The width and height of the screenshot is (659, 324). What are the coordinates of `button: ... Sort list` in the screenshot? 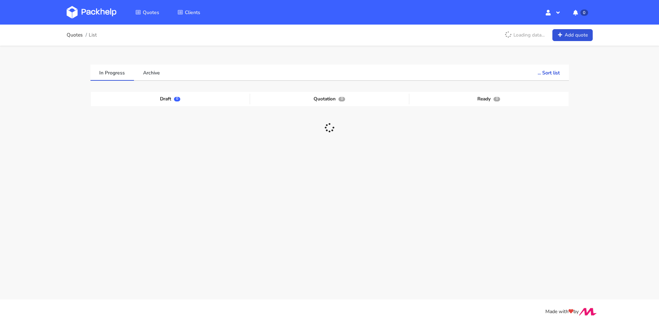 It's located at (549, 72).